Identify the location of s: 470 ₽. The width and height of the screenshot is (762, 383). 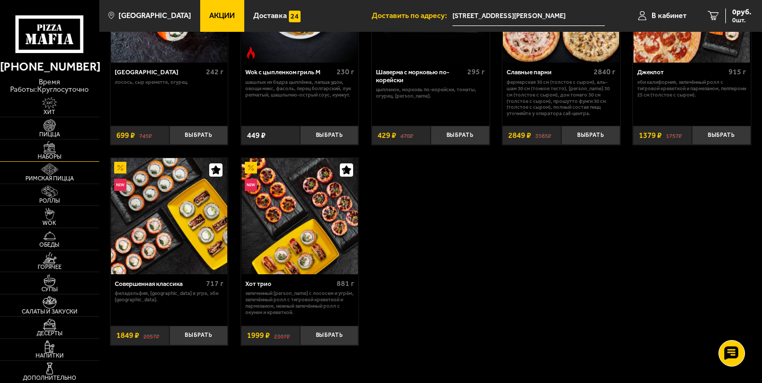
(407, 135).